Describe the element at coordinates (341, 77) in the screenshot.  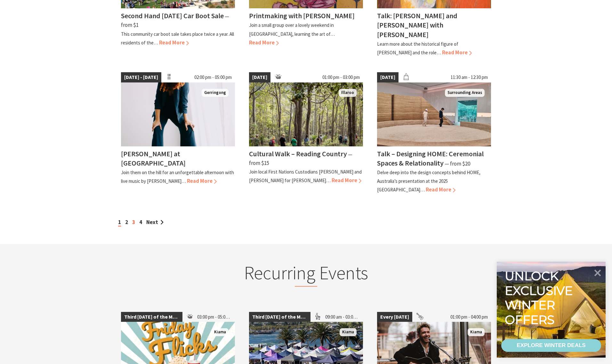
I see `span: 01:00 pm - 03:00 pm` at that location.